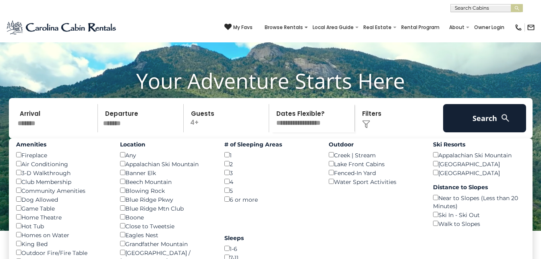 This screenshot has width=541, height=259. Describe the element at coordinates (62, 217) in the screenshot. I see `div: Home Theatre` at that location.